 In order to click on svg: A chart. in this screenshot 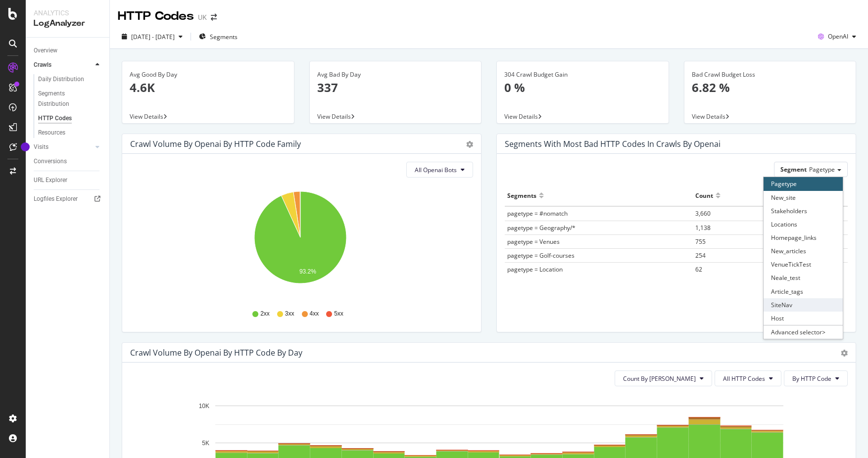, I will do `click(300, 243)`.